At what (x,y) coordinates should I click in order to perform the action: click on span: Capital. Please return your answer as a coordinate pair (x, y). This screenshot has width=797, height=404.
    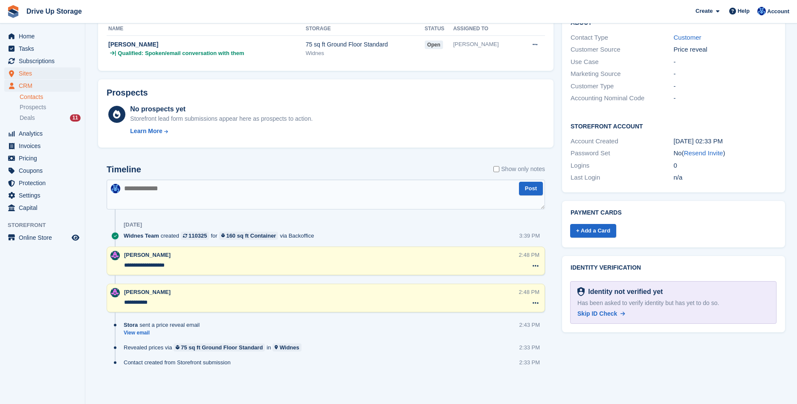
    Looking at the image, I should click on (44, 208).